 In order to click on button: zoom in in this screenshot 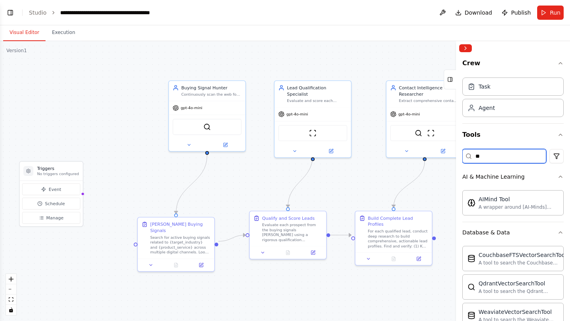, I will do `click(11, 279)`.